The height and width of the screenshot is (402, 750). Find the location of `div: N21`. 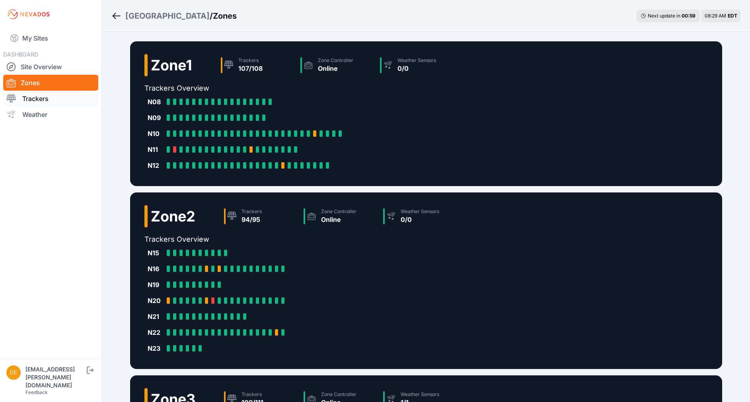

div: N21 is located at coordinates (156, 317).